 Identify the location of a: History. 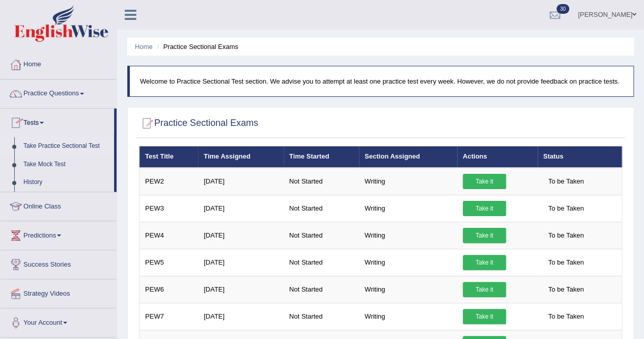
(67, 183).